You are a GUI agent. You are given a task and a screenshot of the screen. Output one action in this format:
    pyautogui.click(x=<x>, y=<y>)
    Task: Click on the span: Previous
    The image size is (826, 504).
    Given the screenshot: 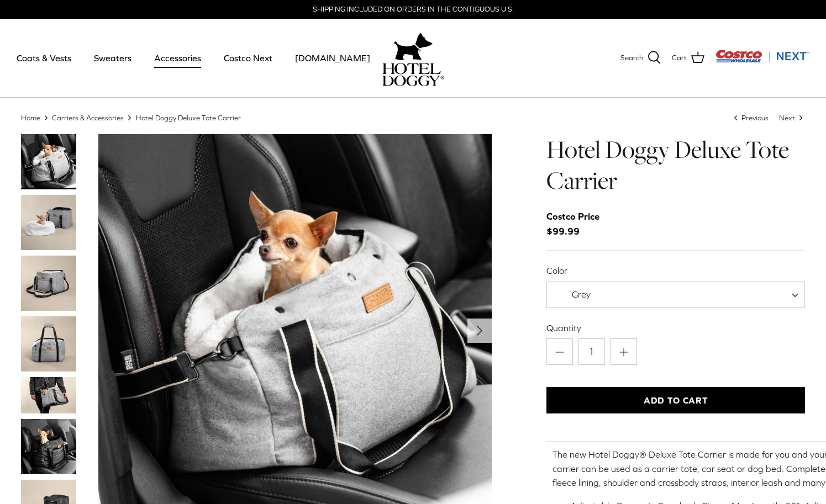 What is the action you would take?
    pyautogui.click(x=755, y=117)
    